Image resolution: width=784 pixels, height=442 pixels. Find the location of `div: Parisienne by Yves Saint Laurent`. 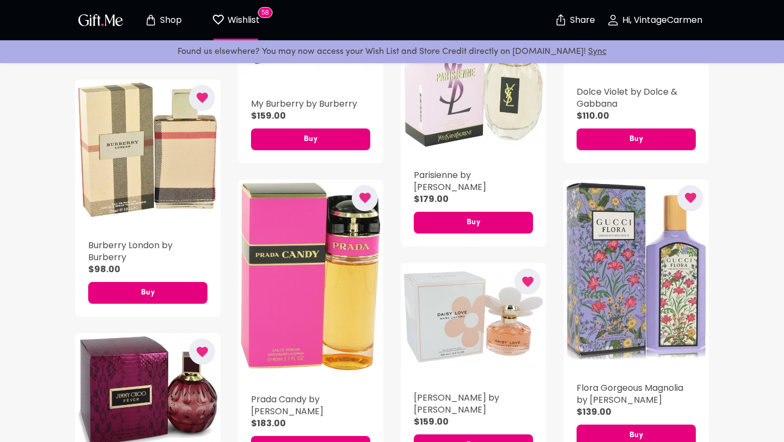

div: Parisienne by Yves Saint Laurent is located at coordinates (473, 80).